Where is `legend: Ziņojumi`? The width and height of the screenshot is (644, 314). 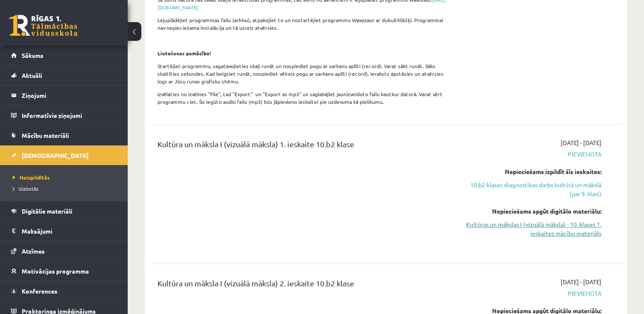
legend: Ziņojumi is located at coordinates (69, 95).